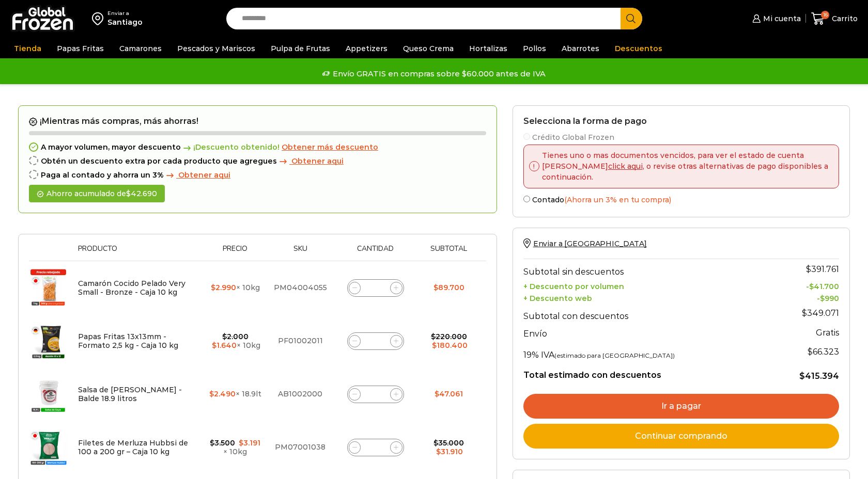  What do you see at coordinates (645, 352) in the screenshot?
I see `th: 19% IVA` at bounding box center [645, 352].